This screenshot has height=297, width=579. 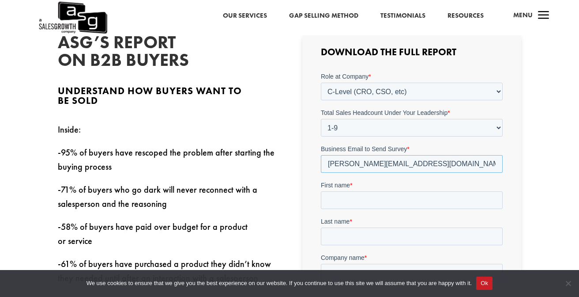 What do you see at coordinates (123, 51) in the screenshot?
I see `span: ASG’s Report on B2B Buyers` at bounding box center [123, 51].